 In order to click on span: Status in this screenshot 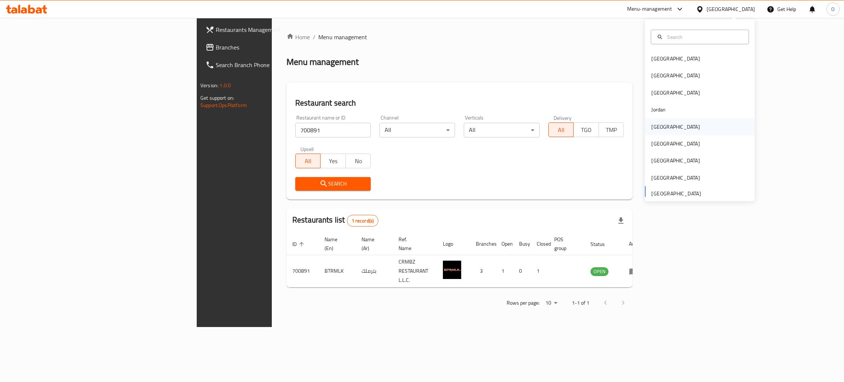, I will do `click(602, 244)`.